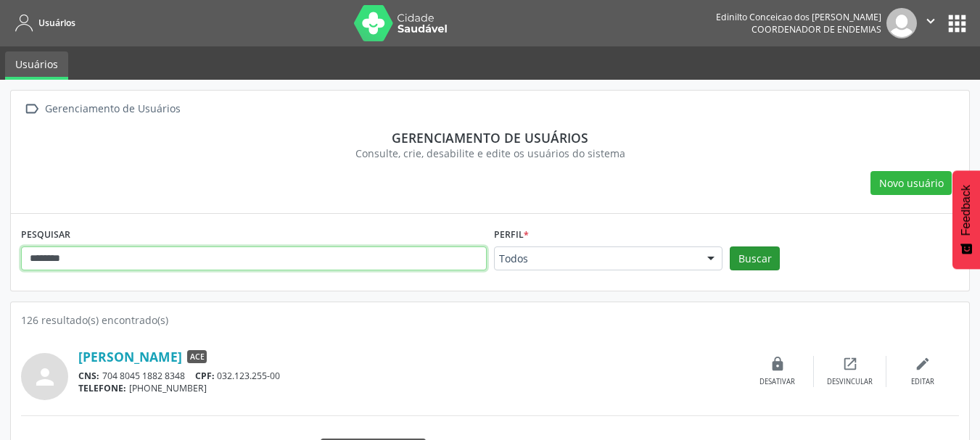 This screenshot has width=980, height=440. Describe the element at coordinates (45, 377) in the screenshot. I see `i: person` at that location.